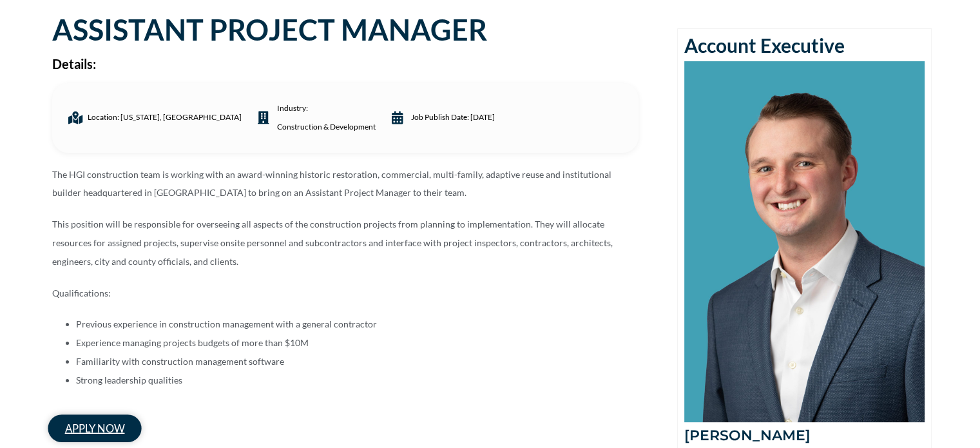 This screenshot has height=448, width=980. Describe the element at coordinates (357, 380) in the screenshot. I see `li: Strong leadership qualities` at that location.